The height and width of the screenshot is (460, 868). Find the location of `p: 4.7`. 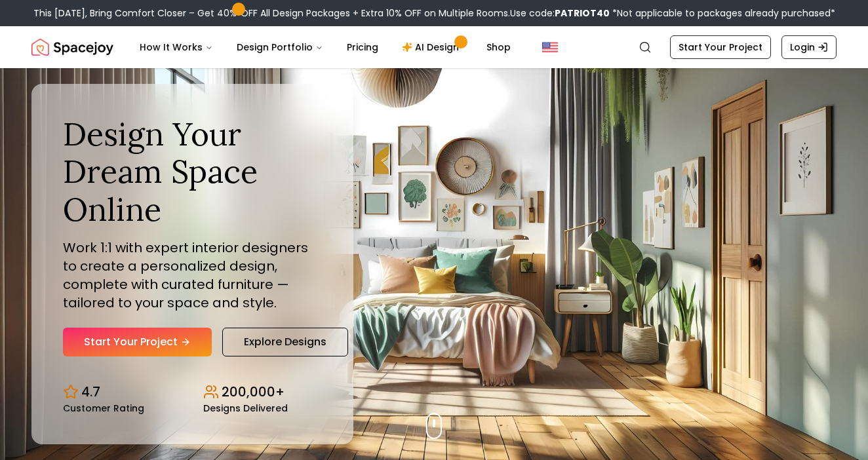

p: 4.7 is located at coordinates (91, 392).